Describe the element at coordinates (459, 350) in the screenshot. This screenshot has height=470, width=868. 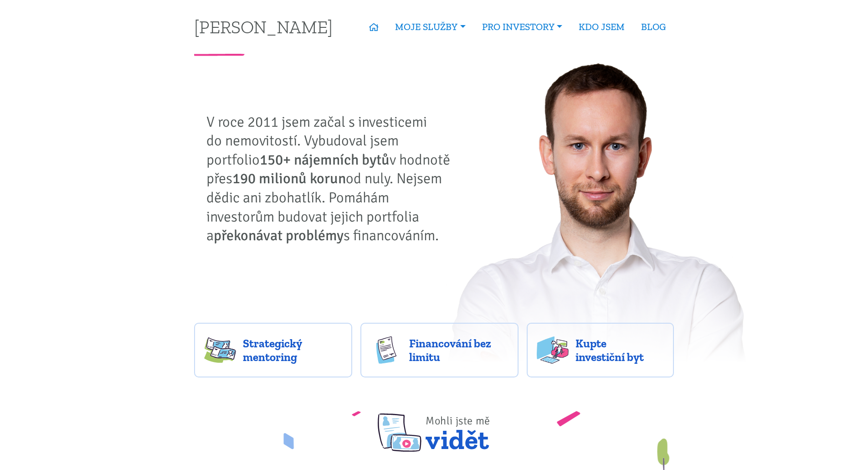
I see `span: Financování bez limitu` at that location.